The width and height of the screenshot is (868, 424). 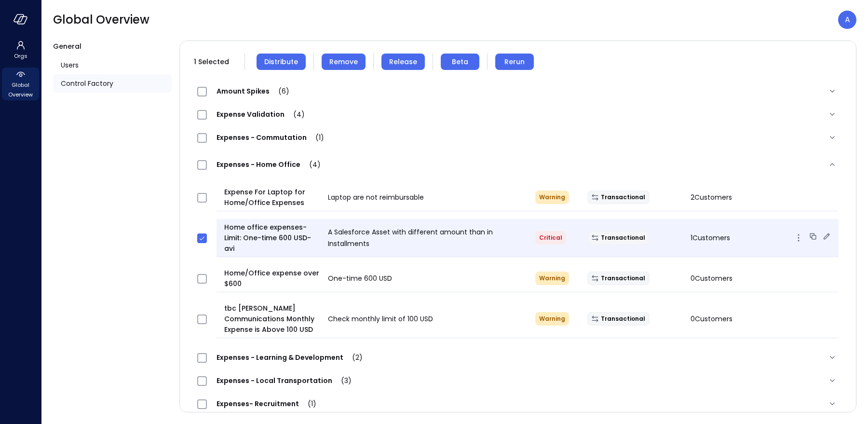 What do you see at coordinates (269, 164) in the screenshot?
I see `span: Expenses - Home Office` at bounding box center [269, 164].